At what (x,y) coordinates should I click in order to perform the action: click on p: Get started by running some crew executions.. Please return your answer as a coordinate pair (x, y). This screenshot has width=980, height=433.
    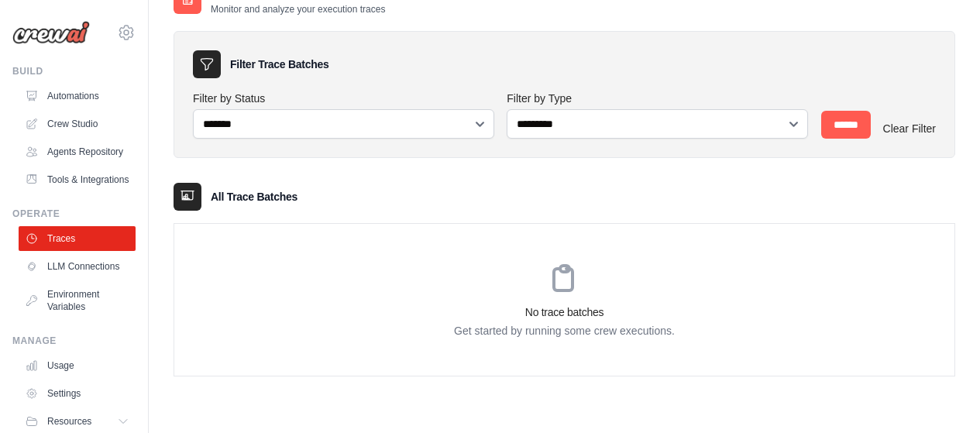
    Looking at the image, I should click on (564, 331).